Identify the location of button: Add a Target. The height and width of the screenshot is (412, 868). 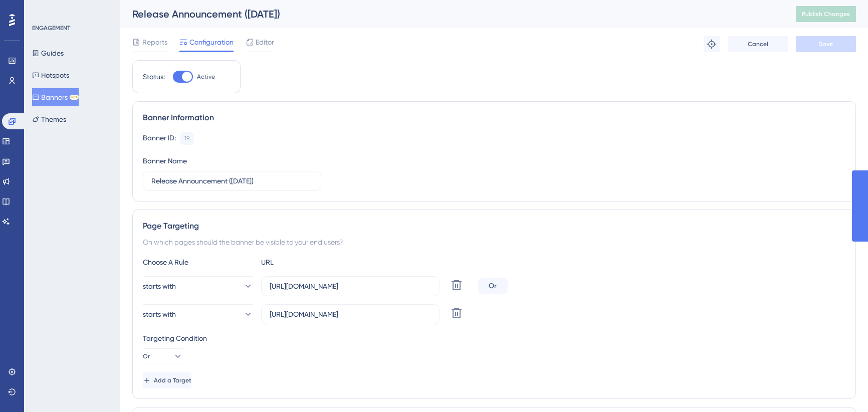
(167, 381).